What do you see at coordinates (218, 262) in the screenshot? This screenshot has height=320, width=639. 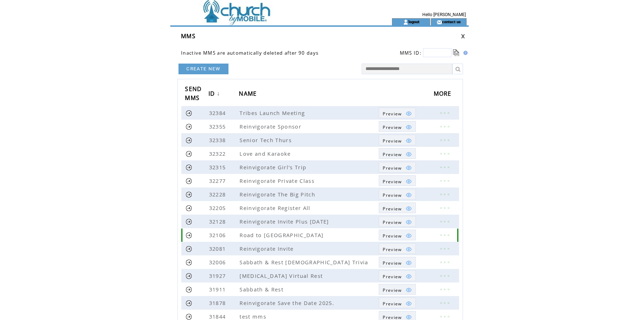 I see `span: 32006` at bounding box center [218, 262].